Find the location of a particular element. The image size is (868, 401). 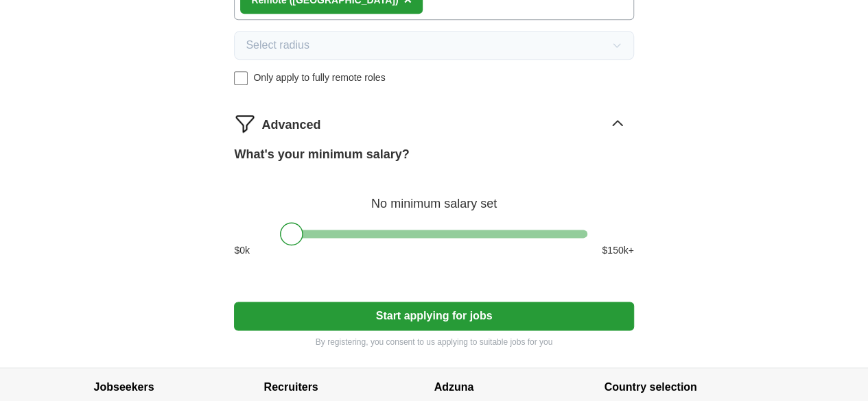

label: What's your minimum salary? is located at coordinates (321, 154).